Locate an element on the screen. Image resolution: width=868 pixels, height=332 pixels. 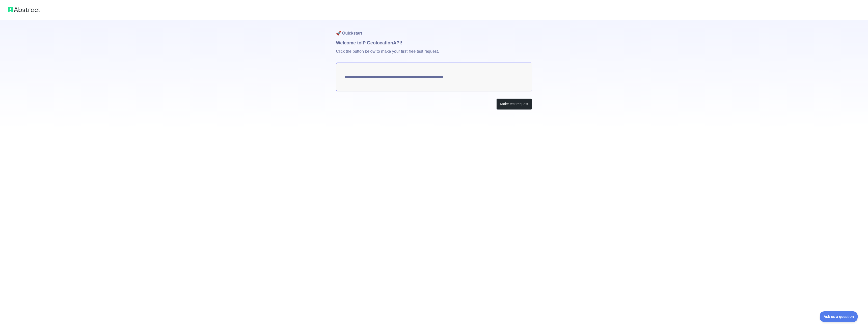
h1: Welcome to IP Geolocation API! is located at coordinates (434, 43).